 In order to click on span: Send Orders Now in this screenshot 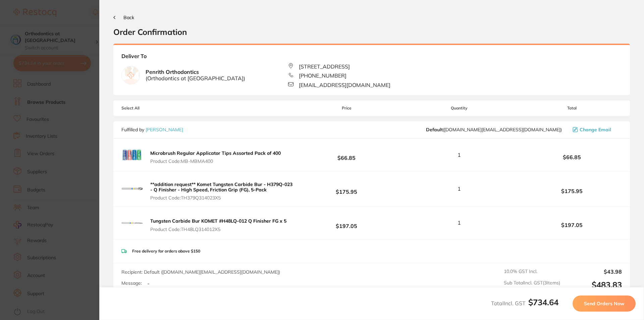, I will do `click(604, 303)`.